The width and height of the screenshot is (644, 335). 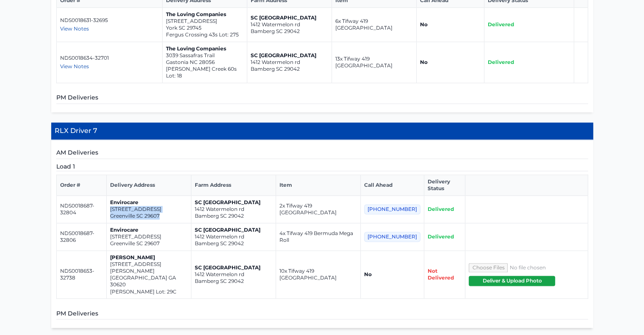 What do you see at coordinates (318, 185) in the screenshot?
I see `th: Item` at bounding box center [318, 185].